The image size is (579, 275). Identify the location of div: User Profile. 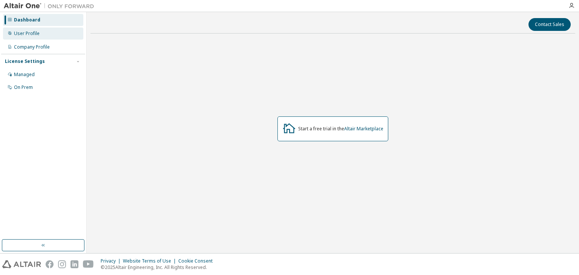
(27, 34).